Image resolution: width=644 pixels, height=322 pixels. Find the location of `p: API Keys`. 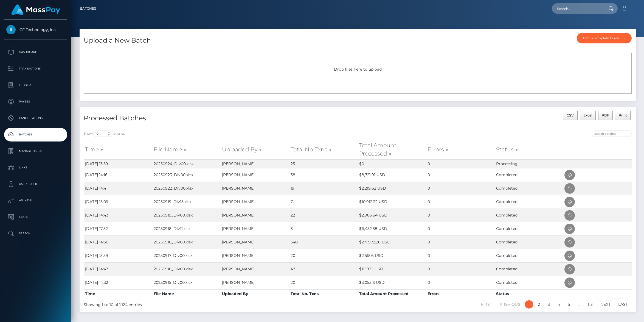

p: API Keys is located at coordinates (36, 201).